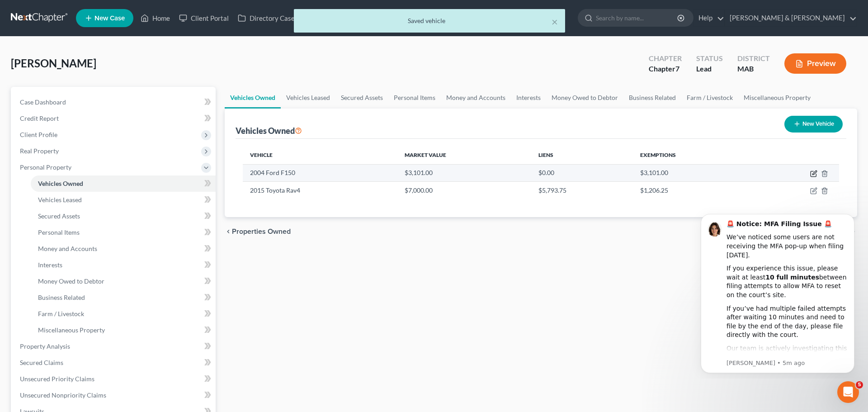 The height and width of the screenshot is (412, 868). I want to click on div: Our team is actively investigating this issue and will provide updates as soon as more informatio..., so click(100, 151).